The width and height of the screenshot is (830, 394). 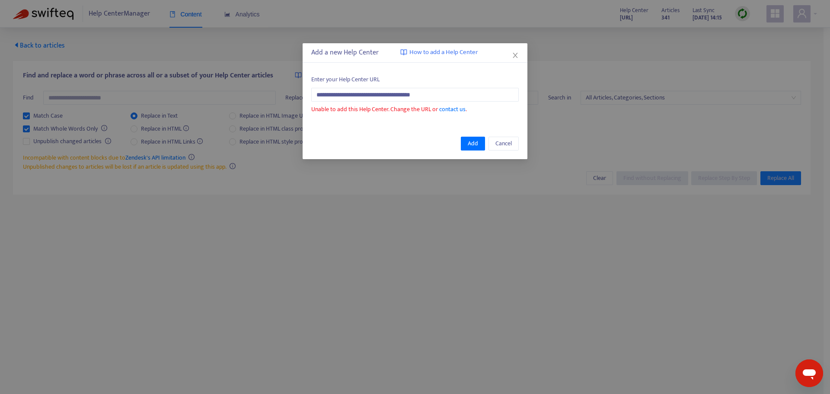 What do you see at coordinates (452, 109) in the screenshot?
I see `a: contact us` at bounding box center [452, 109].